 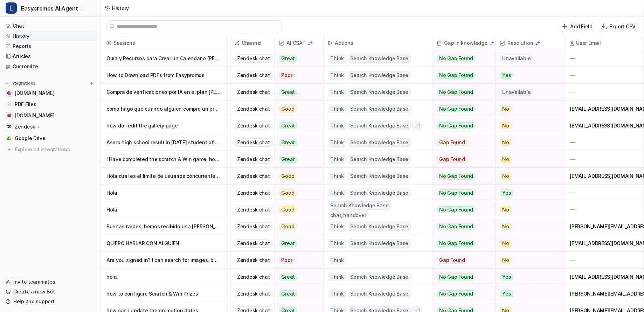 I want to click on span: AI CSAT, so click(x=299, y=43).